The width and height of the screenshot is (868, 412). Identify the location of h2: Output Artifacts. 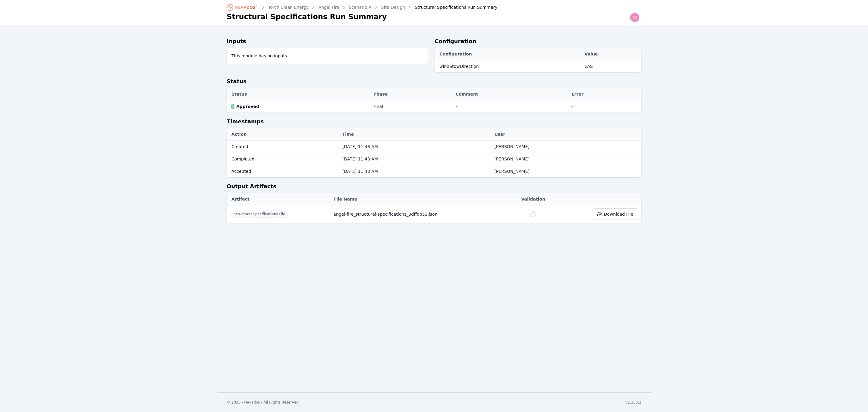
(434, 188).